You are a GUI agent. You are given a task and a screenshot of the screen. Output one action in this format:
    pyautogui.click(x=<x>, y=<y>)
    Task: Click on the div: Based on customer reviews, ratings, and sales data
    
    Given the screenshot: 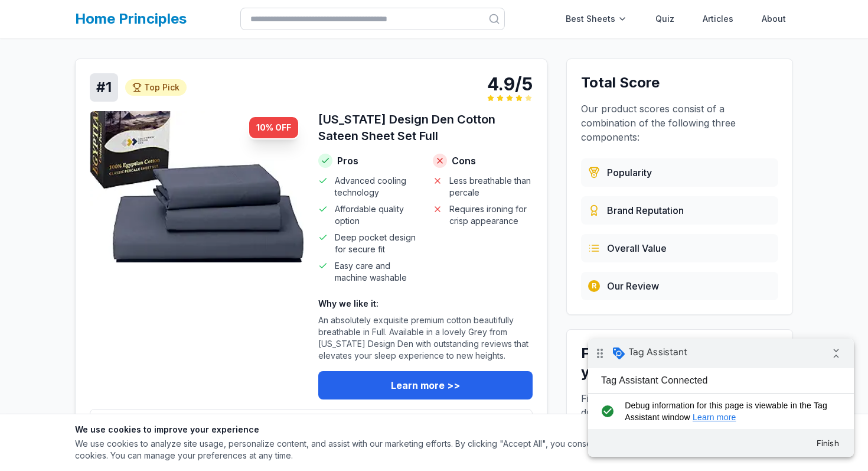 What is the action you would take?
    pyautogui.click(x=679, y=173)
    